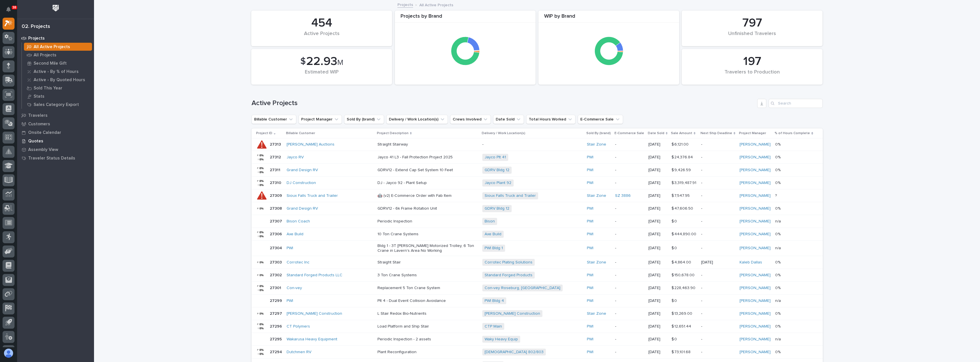 The image size is (980, 362). I want to click on button: Date Sold, so click(509, 119).